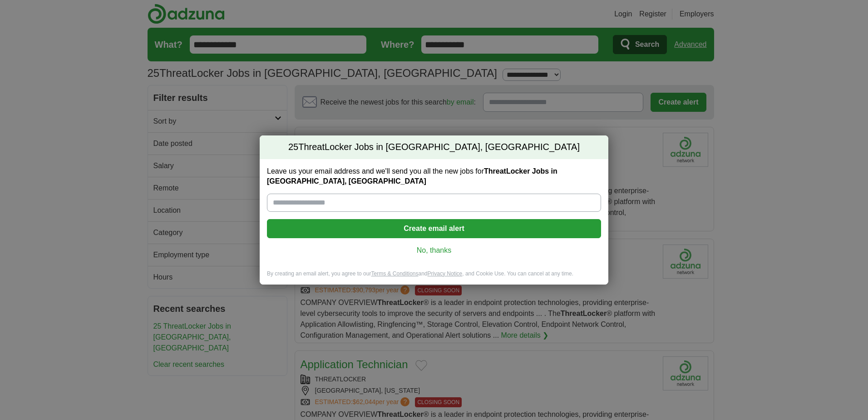 This screenshot has height=420, width=868. Describe the element at coordinates (445, 273) in the screenshot. I see `a: Privacy Notice` at that location.